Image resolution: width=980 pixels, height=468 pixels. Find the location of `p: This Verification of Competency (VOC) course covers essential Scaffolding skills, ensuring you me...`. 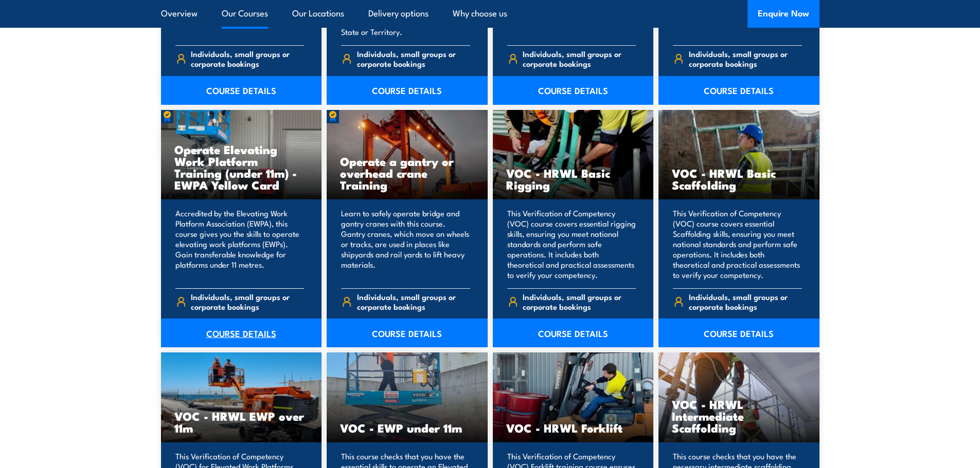

p: This Verification of Competency (VOC) course covers essential Scaffolding skills, ensuring you me... is located at coordinates (737, 244).